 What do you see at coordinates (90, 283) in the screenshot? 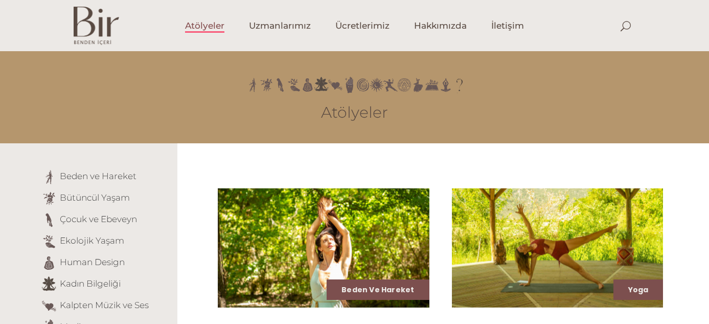
I see `a: Kadın Bilgeliği` at bounding box center [90, 283].